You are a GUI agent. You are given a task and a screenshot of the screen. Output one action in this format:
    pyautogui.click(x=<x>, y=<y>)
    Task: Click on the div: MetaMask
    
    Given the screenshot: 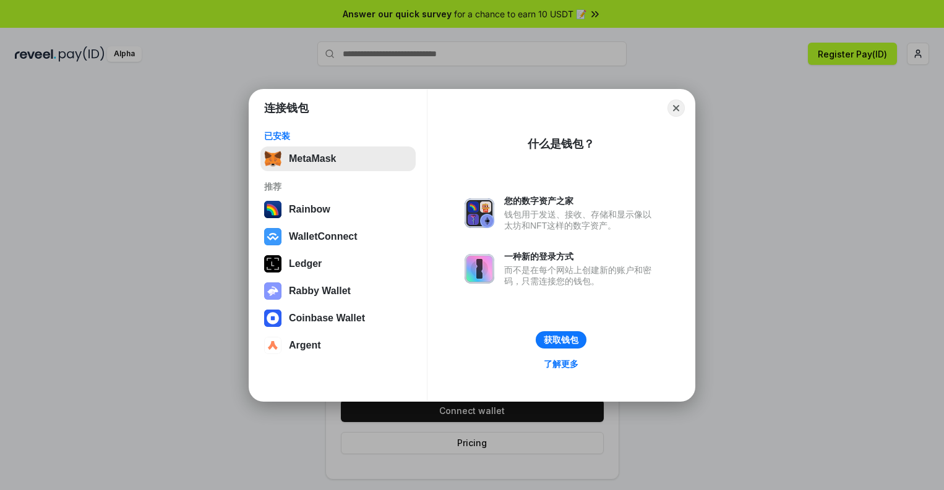 What is the action you would take?
    pyautogui.click(x=312, y=159)
    